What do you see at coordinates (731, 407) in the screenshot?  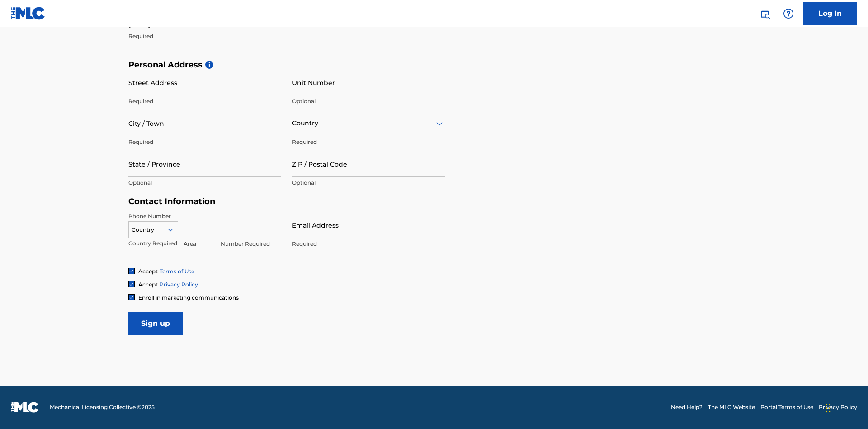 I see `a: The MLC Website` at bounding box center [731, 407].